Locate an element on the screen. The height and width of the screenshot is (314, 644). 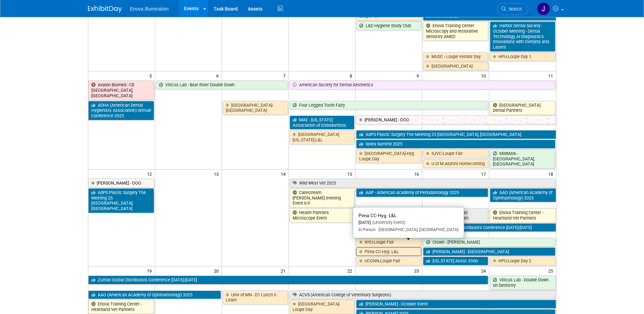
span: 15 is located at coordinates (351, 174).